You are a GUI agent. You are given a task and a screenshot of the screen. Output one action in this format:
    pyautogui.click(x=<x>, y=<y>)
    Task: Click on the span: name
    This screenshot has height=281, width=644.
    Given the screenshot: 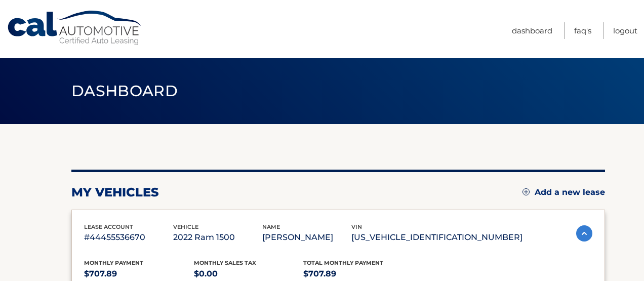 What is the action you would take?
    pyautogui.click(x=271, y=227)
    